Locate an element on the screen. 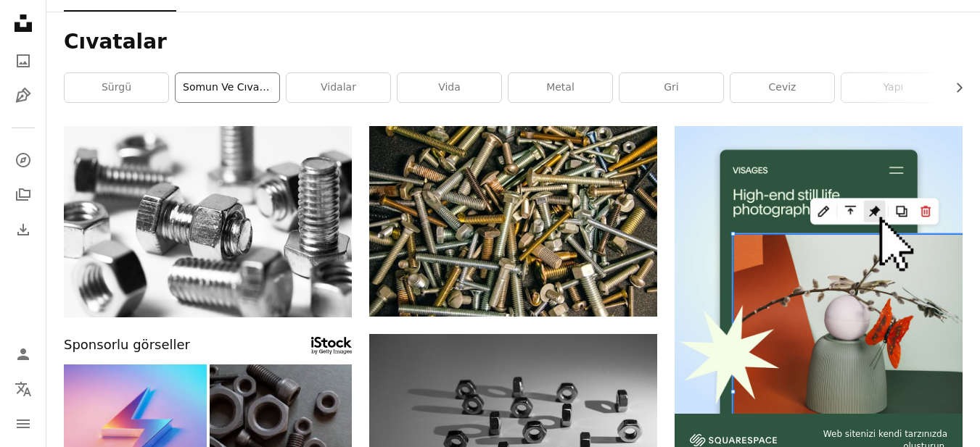 This screenshot has width=980, height=447. button: Menü is located at coordinates (23, 424).